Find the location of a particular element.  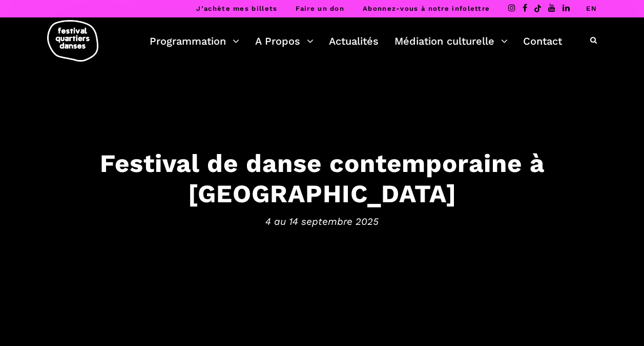

a: Abonnez-vous à notre infolettre is located at coordinates (427, 8).